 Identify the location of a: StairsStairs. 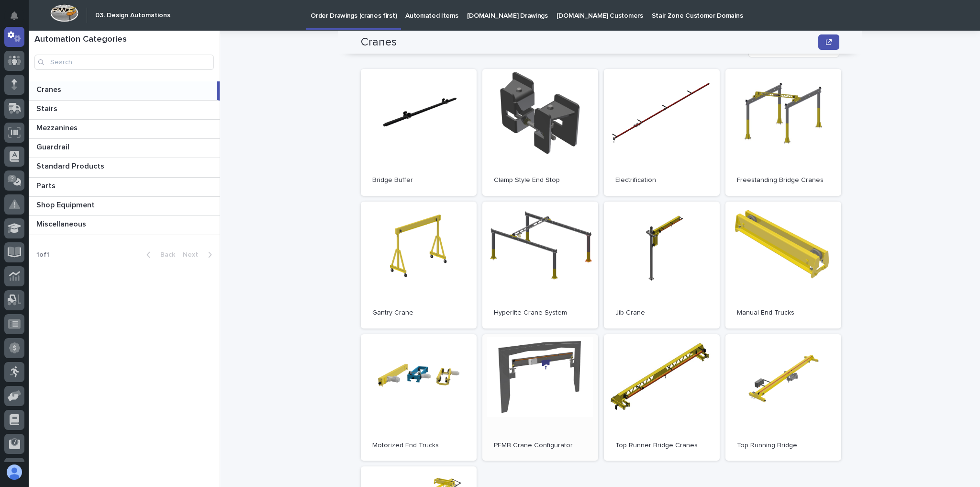
(124, 110).